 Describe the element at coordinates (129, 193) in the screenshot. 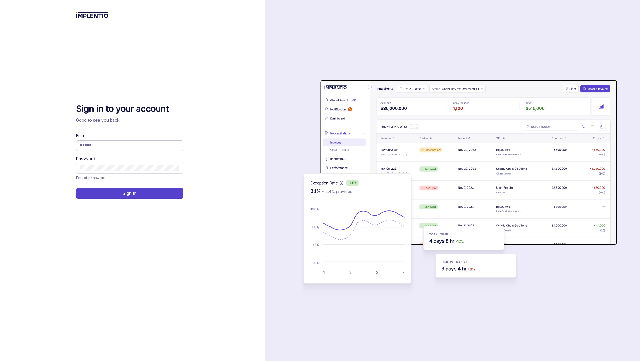

I see `p: Sign In` at that location.